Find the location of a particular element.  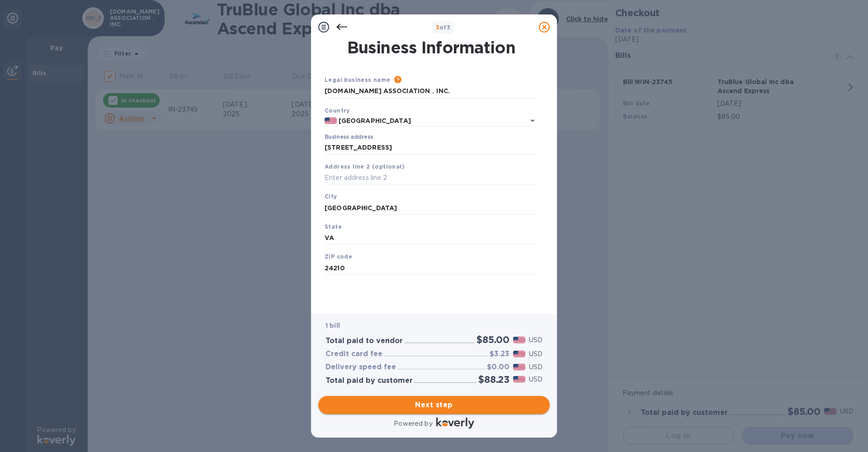

b: Address line 2 (optional) is located at coordinates (365, 166).